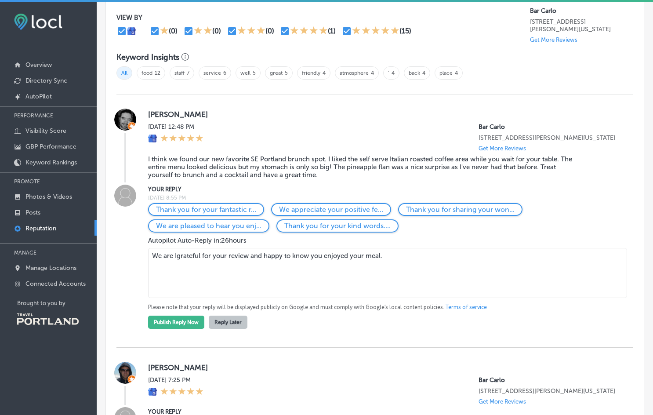  Describe the element at coordinates (39, 65) in the screenshot. I see `p: Overview` at that location.